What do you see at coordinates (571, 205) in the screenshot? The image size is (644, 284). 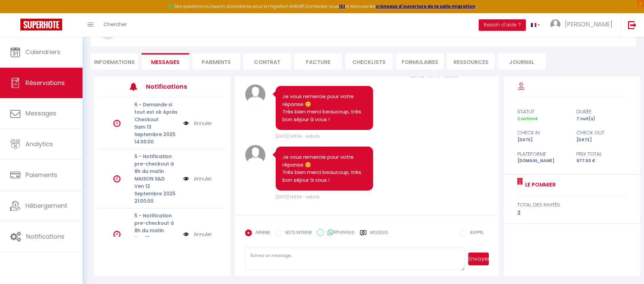 I see `div: total des invités` at bounding box center [571, 205].